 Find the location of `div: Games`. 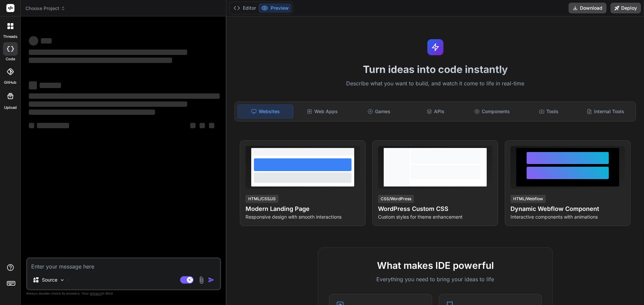

div: Games is located at coordinates (379, 111).